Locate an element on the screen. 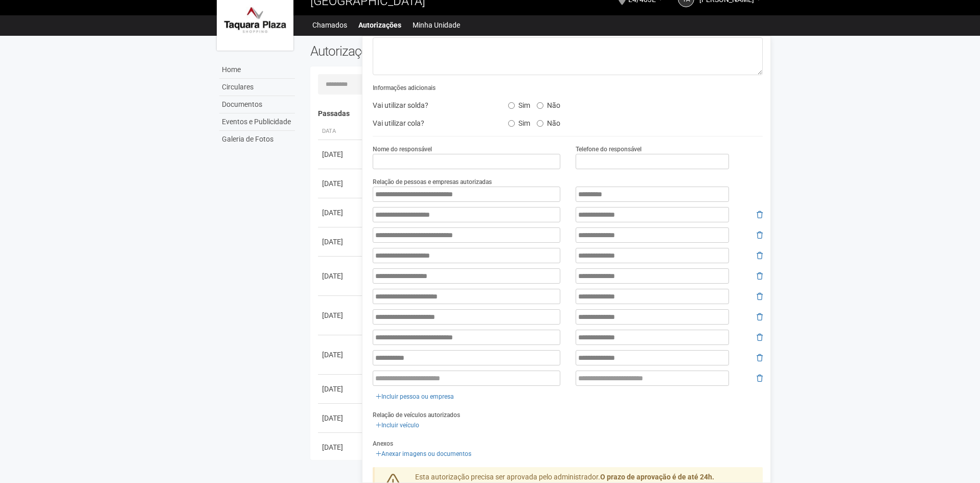  label: Relação de veículos autorizados is located at coordinates (416, 415).